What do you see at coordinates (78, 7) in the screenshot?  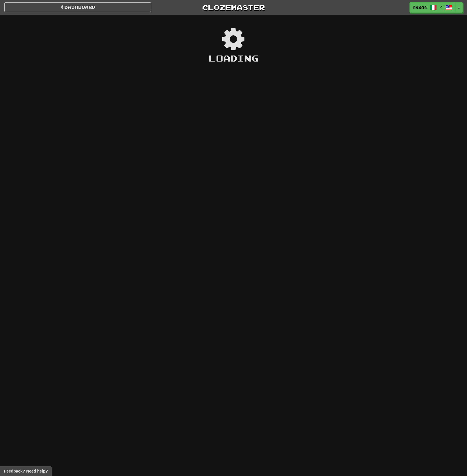 I see `a: Dashboard` at bounding box center [78, 7].